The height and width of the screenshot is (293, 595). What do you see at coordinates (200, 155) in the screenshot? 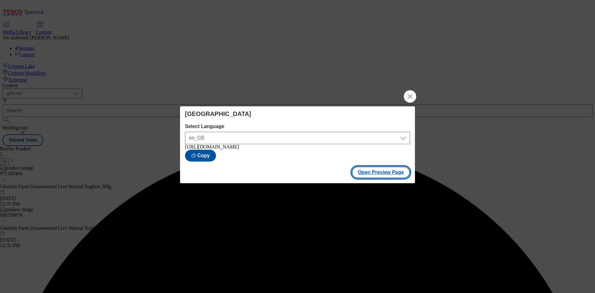
I see `button: Copy` at bounding box center [200, 155].